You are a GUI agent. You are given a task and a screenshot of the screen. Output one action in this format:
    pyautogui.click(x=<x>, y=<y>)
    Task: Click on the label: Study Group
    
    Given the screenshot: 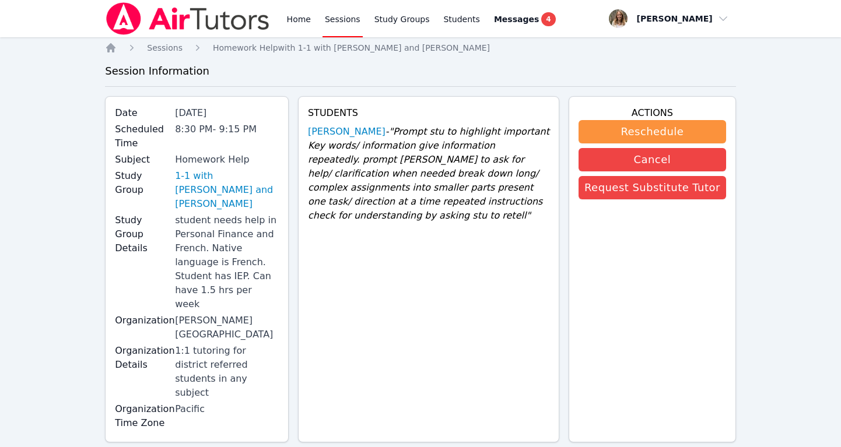 What is the action you would take?
    pyautogui.click(x=141, y=183)
    